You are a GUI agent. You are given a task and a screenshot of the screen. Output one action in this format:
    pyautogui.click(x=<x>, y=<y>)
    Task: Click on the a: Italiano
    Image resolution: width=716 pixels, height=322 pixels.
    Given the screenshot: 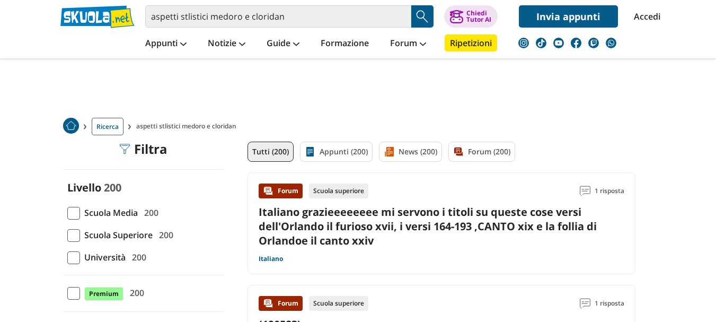 What is the action you would take?
    pyautogui.click(x=271, y=259)
    